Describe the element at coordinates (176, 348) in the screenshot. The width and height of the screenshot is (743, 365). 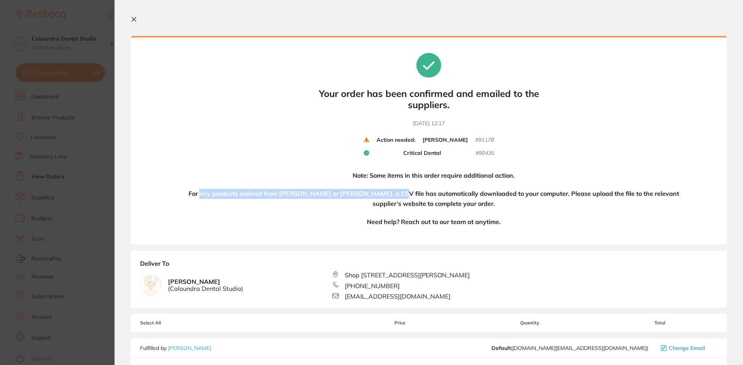
I see `p: Fulfilled by` at that location.